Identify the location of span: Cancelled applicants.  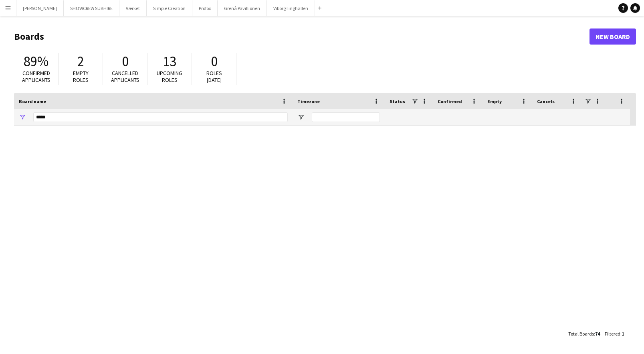
(125, 77).